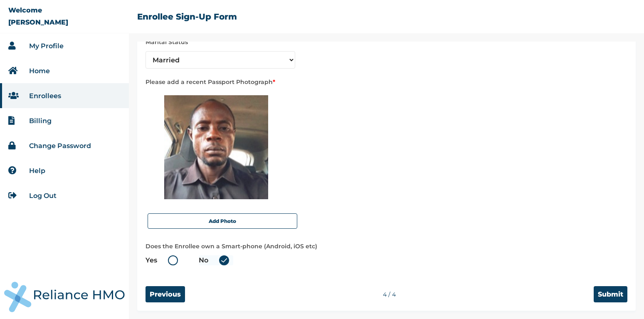  What do you see at coordinates (164, 260) in the screenshot?
I see `label: Yes` at bounding box center [164, 260].